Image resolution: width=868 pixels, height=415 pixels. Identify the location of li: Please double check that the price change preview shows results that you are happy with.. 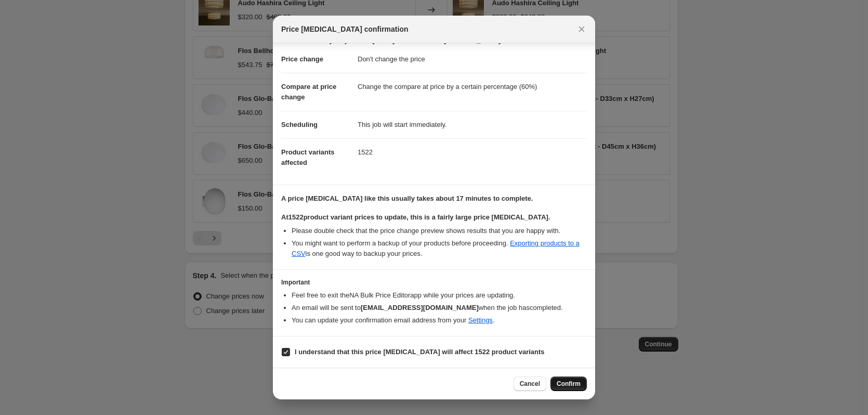
(439, 231).